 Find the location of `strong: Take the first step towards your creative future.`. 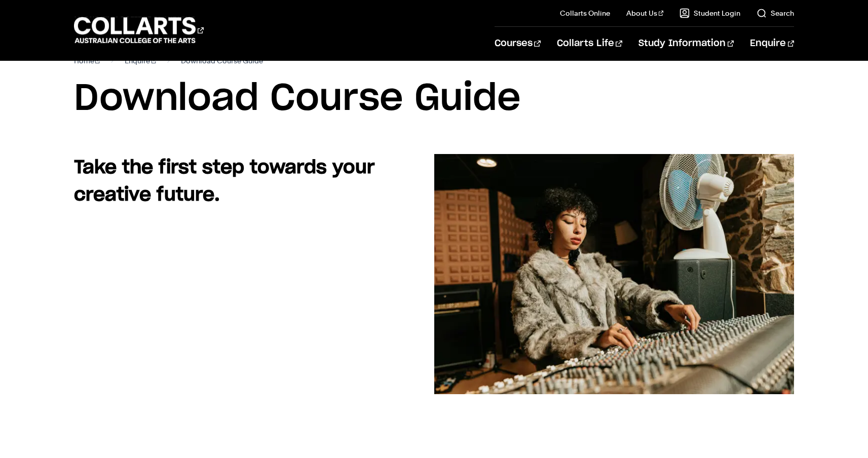

strong: Take the first step towards your creative future. is located at coordinates (224, 181).